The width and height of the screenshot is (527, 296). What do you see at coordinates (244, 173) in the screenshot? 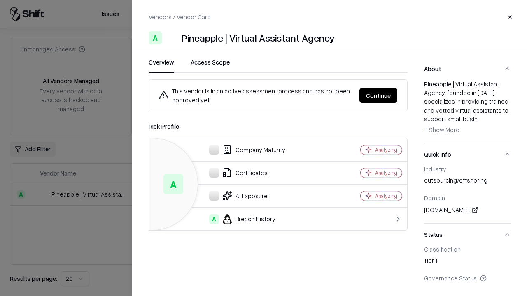
I see `div: Certificates` at bounding box center [244, 173].